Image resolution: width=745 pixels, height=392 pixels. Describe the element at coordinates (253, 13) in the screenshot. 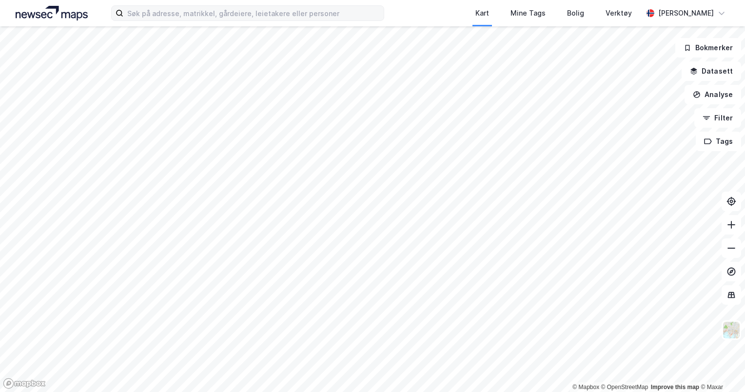

I see `input: Søk på adresse, matrikkel, gårdeiere, leietakere eller personer` at that location.